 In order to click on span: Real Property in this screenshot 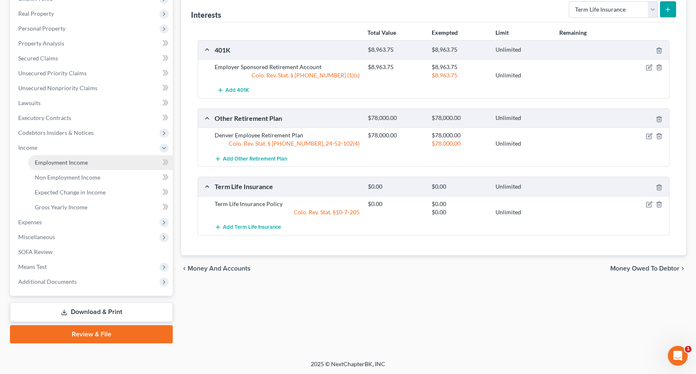, I will do `click(36, 13)`.